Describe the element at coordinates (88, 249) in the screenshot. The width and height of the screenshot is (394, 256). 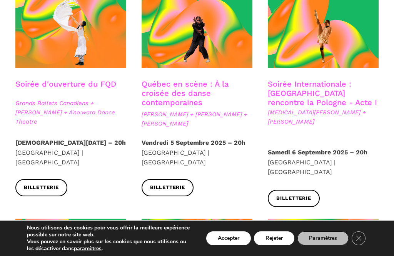
I see `button: paramètres` at that location.